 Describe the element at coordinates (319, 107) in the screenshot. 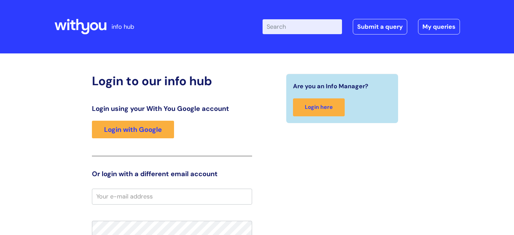

I see `a: Login here` at that location.